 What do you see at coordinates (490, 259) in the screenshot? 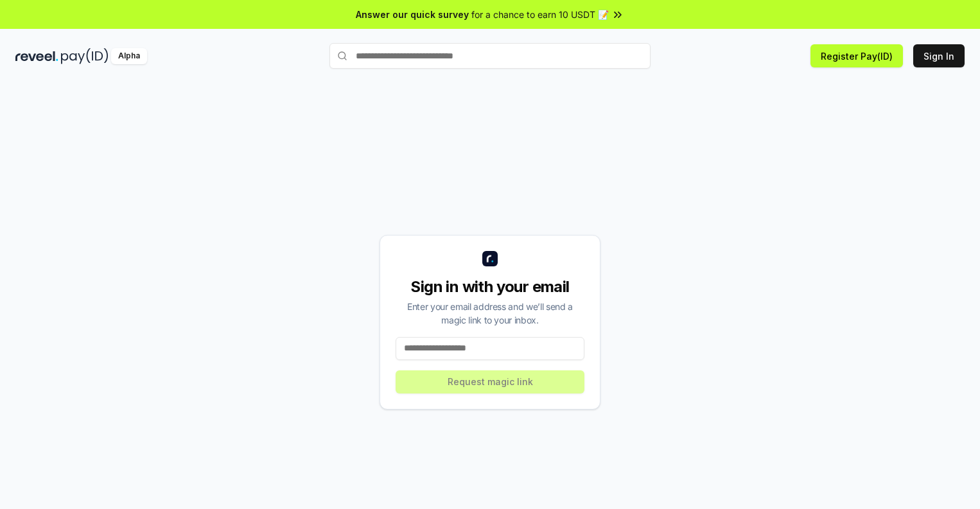
I see `img: logo_small` at bounding box center [490, 259].